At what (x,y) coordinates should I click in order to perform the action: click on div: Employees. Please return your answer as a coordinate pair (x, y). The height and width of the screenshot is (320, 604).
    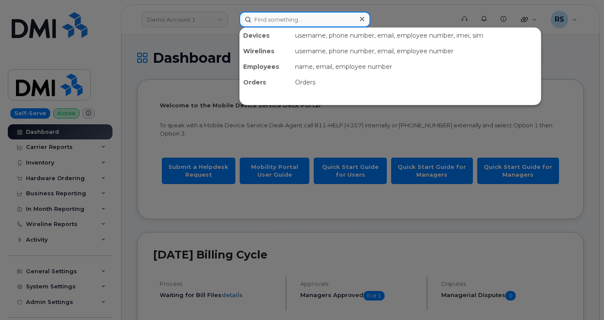
    Looking at the image, I should click on (265, 67).